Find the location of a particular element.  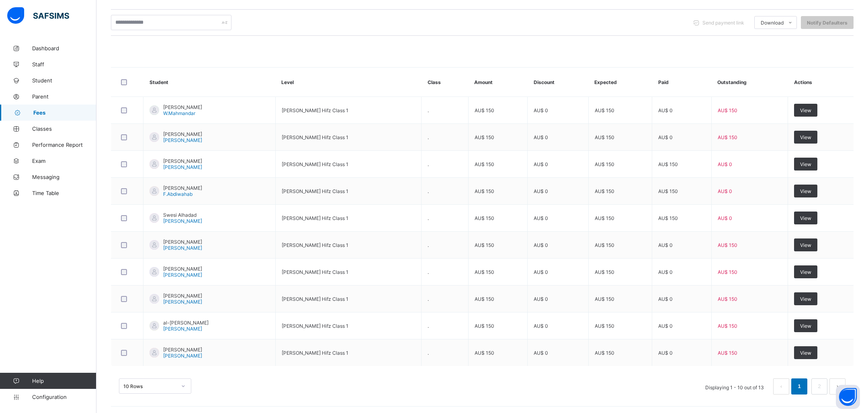

button: next page is located at coordinates (838, 386).